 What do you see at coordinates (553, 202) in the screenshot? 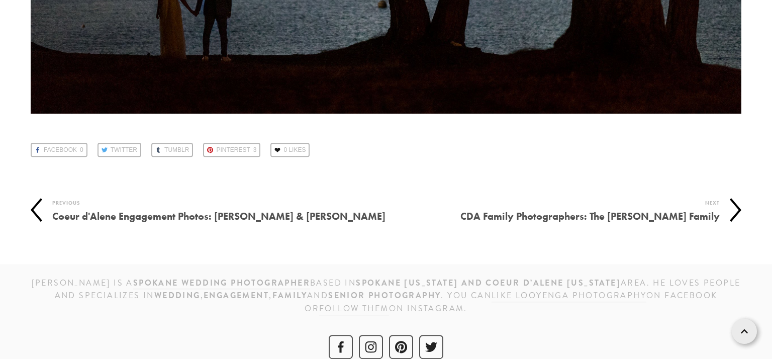
I see `div: Next` at bounding box center [553, 202].